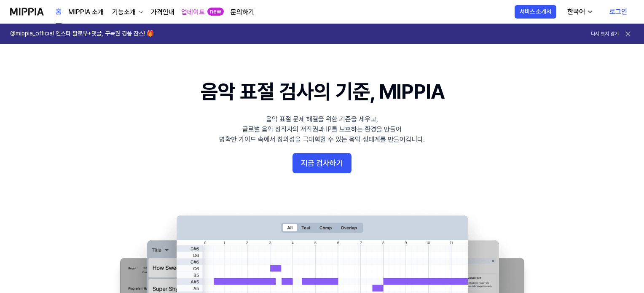  I want to click on button: 다시 보지 않기, so click(605, 34).